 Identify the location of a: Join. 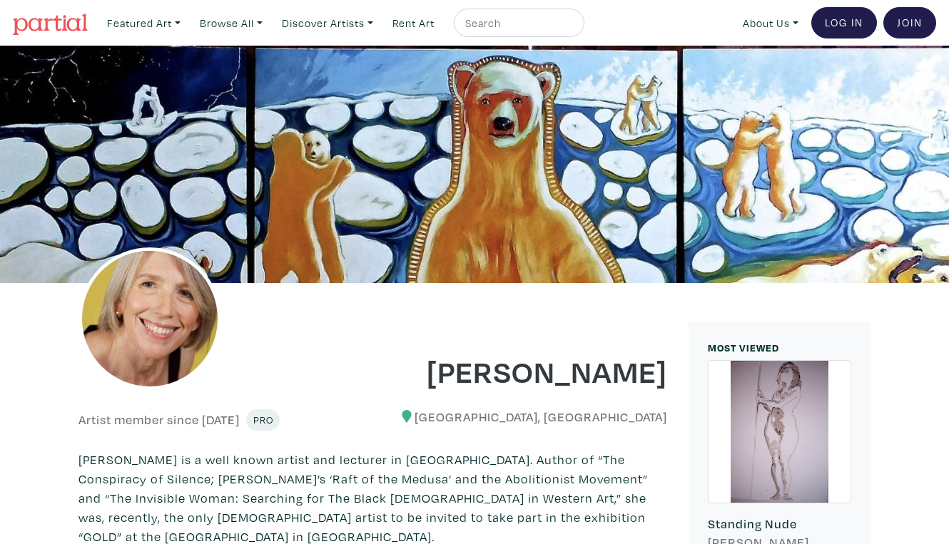
(909, 23).